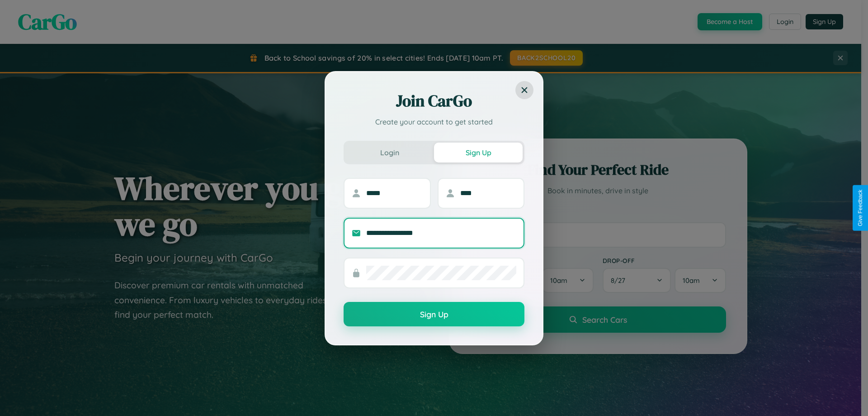 This screenshot has width=868, height=416. I want to click on p: Create your account to get started, so click(434, 122).